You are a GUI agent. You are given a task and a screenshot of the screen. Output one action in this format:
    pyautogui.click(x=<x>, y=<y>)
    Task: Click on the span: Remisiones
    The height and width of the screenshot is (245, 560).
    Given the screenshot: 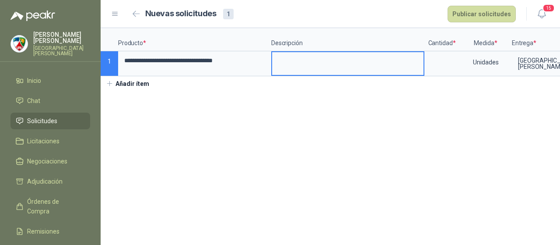 What is the action you would take?
    pyautogui.click(x=43, y=231)
    